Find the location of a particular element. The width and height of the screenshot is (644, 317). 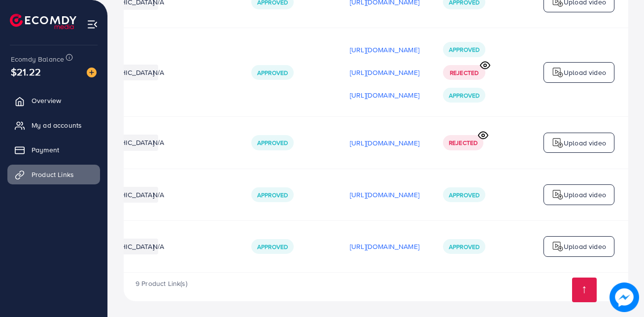

a: Product Links is located at coordinates (54, 175).